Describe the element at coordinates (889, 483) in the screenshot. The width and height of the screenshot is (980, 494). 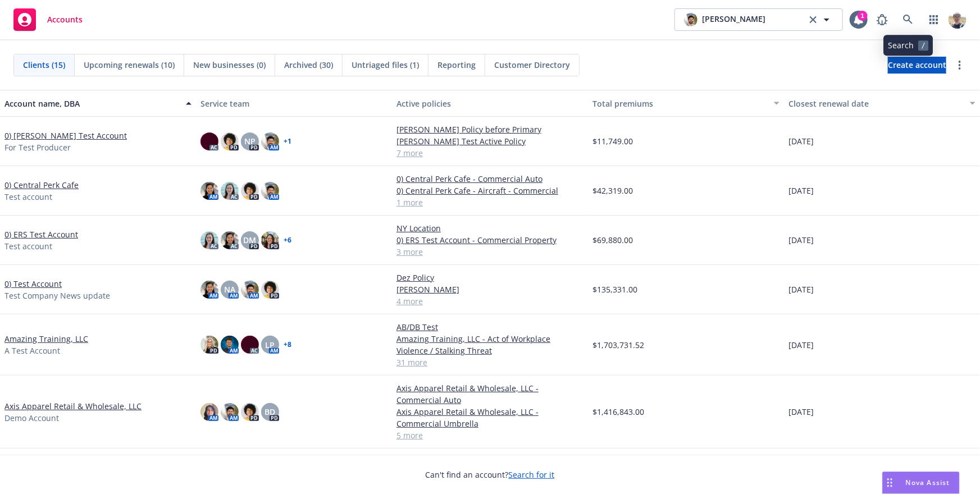
I see `div: Drag to move` at that location.